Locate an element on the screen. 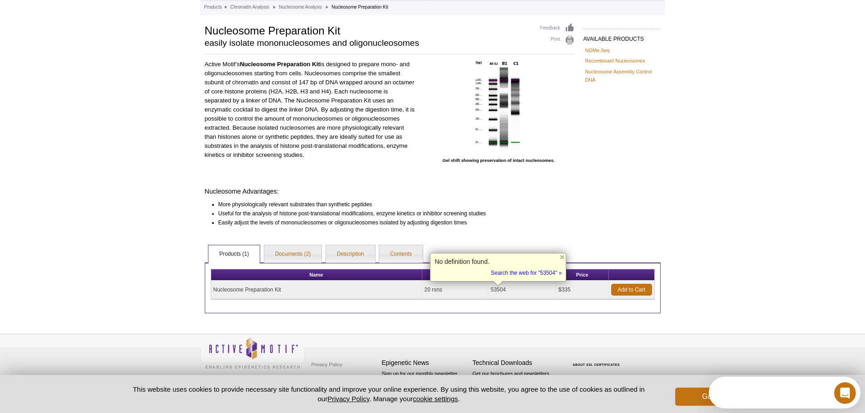  th: Price is located at coordinates (582, 275).